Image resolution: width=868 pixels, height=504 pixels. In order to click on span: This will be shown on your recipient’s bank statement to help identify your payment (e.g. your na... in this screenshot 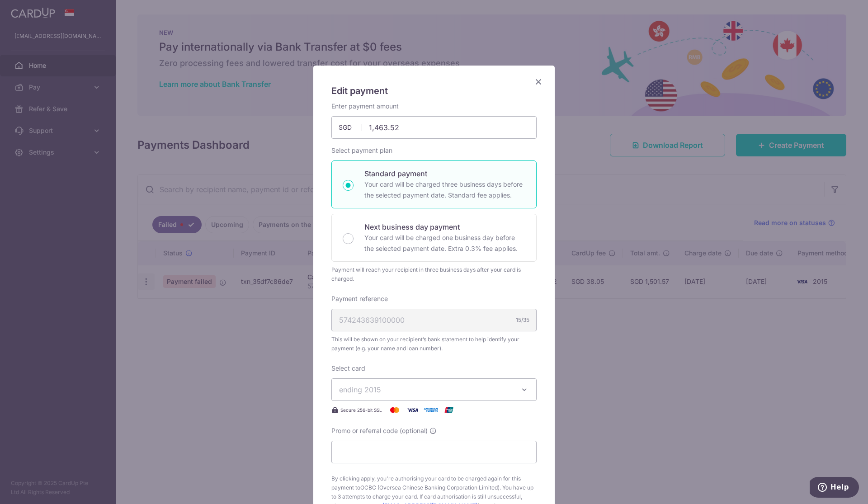, I will do `click(434, 344)`.